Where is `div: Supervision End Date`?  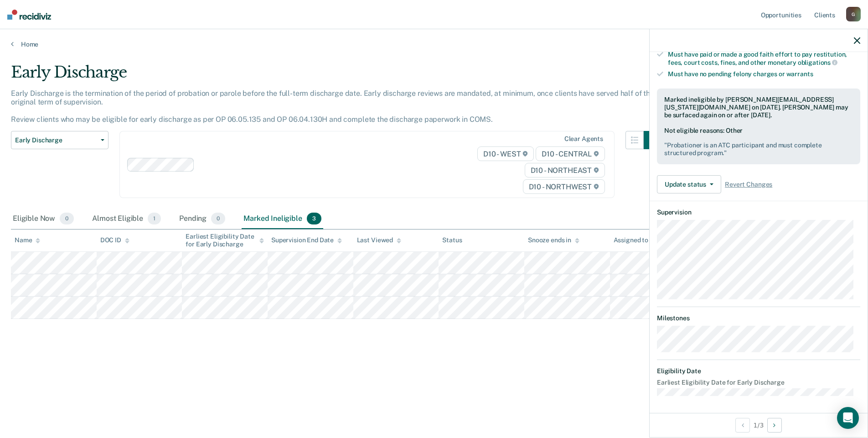
div: Supervision End Date is located at coordinates (306, 240).